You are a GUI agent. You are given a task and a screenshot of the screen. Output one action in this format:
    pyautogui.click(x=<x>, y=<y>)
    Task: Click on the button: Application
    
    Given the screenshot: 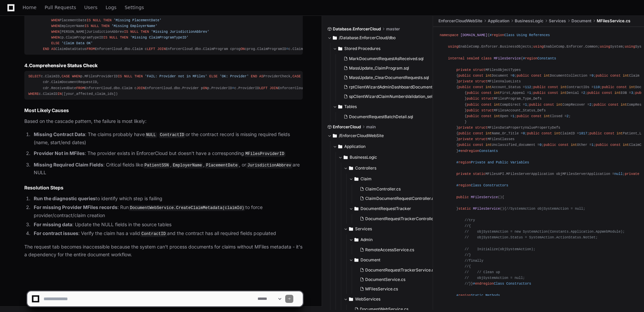 What is the action you would take?
    pyautogui.click(x=383, y=147)
    